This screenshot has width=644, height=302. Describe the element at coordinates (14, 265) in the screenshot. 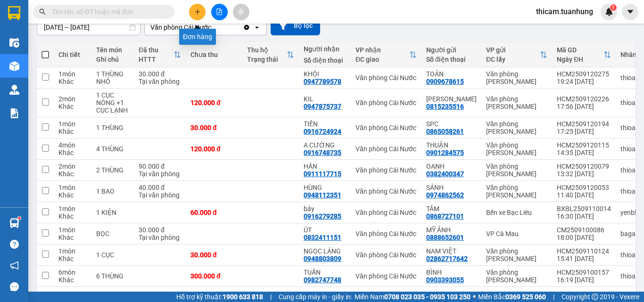

I see `span: notification` at that location.